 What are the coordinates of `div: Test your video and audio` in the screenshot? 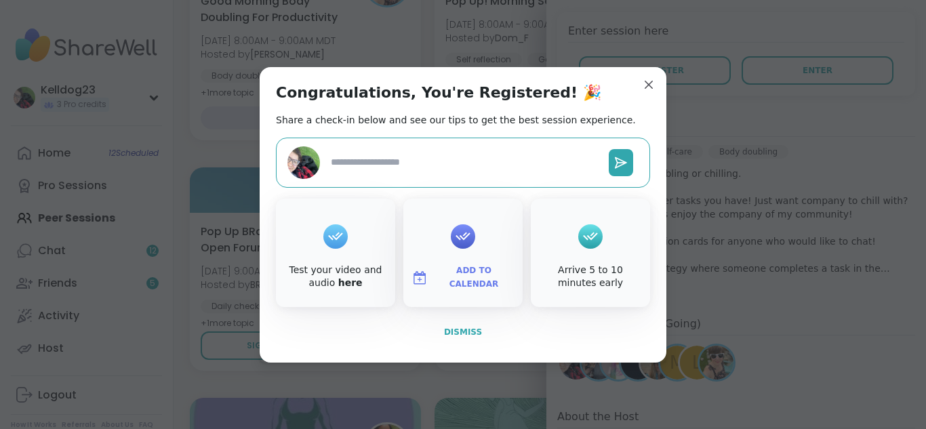 It's located at (336, 277).